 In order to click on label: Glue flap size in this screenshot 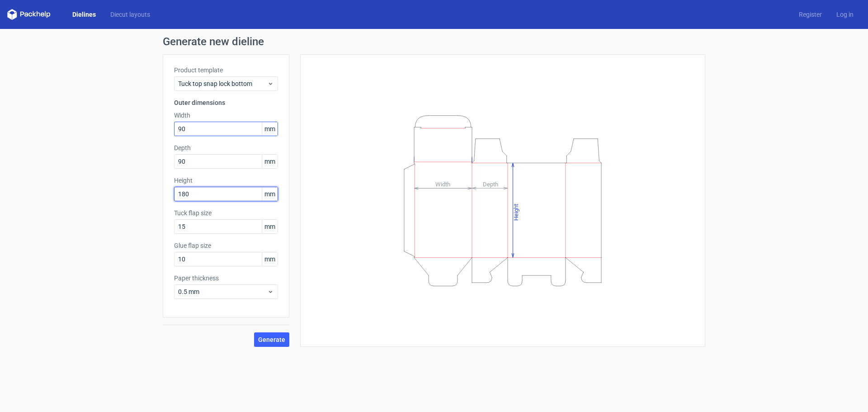, I will do `click(226, 245)`.